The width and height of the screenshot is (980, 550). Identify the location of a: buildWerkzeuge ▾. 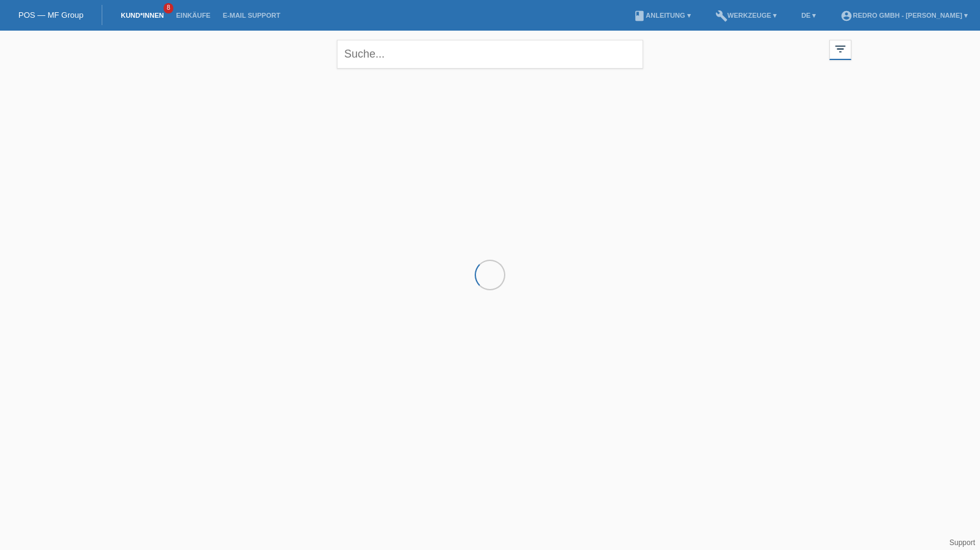
(746, 15).